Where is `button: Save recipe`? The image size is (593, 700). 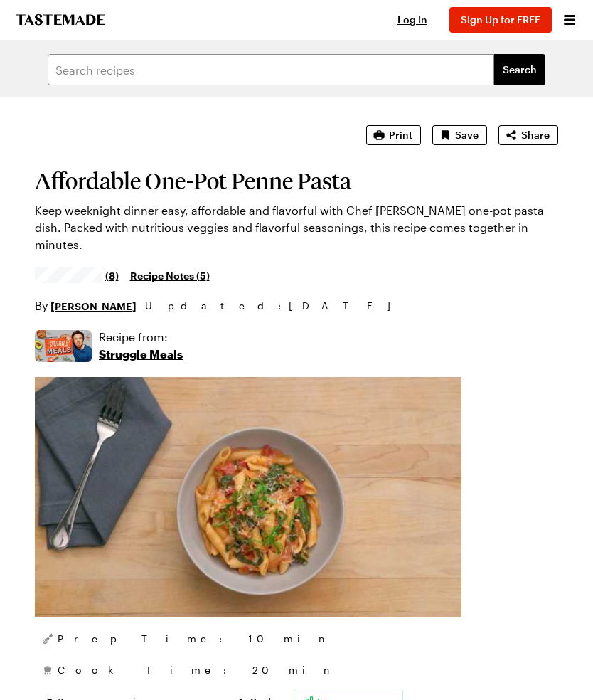
button: Save recipe is located at coordinates (460, 135).